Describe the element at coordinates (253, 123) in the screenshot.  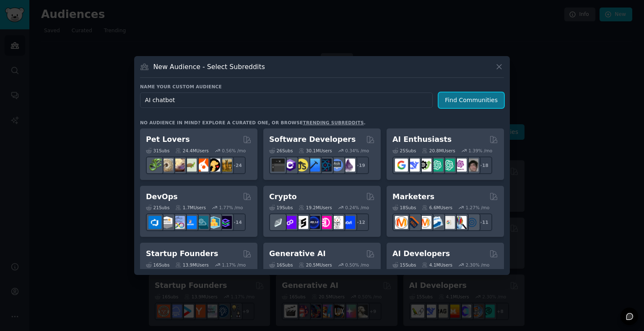
I see `div: No audience in mind? Explore a curated one, or browse .` at that location.